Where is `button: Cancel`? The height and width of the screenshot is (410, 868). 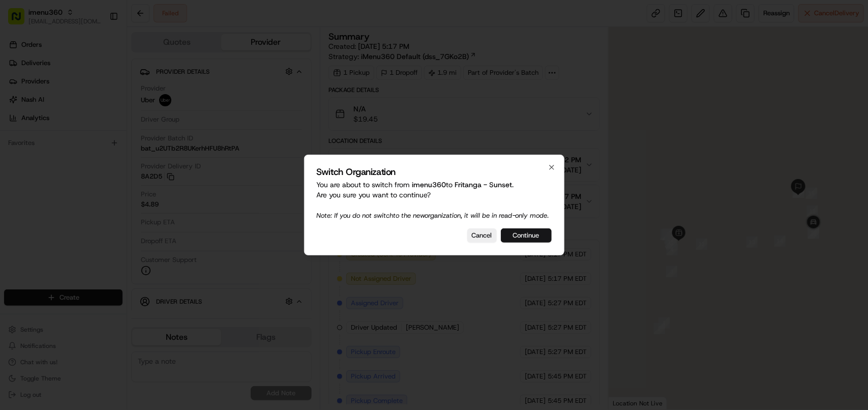 button: Cancel is located at coordinates (482, 236).